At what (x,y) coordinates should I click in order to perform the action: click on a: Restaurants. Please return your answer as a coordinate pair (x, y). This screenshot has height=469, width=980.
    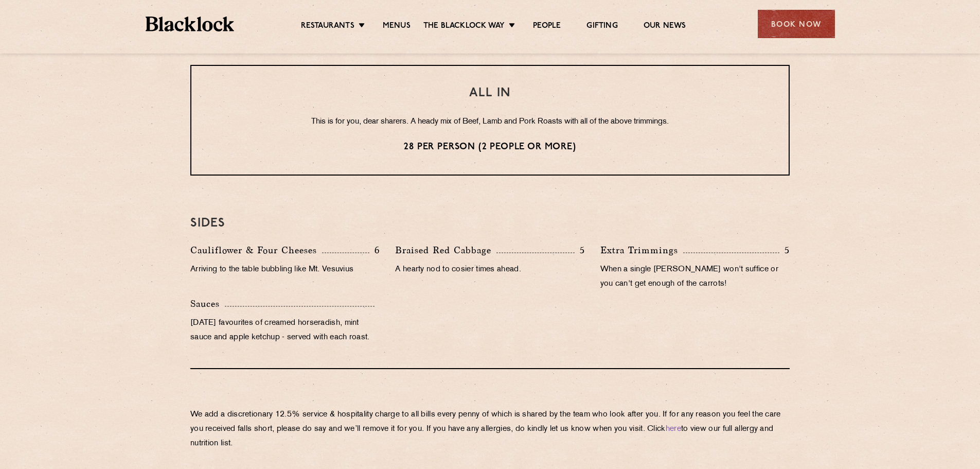
    Looking at the image, I should click on (328, 27).